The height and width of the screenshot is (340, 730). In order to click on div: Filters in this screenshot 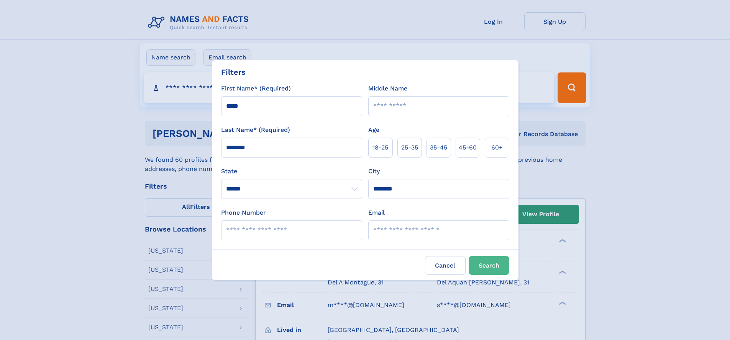, I will do `click(233, 72)`.